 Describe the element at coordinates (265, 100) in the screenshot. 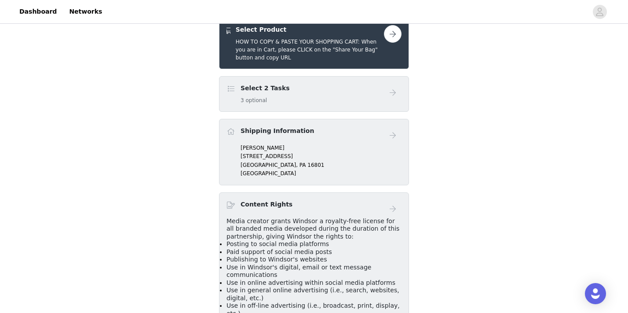

I see `h5: 3 optional` at that location.